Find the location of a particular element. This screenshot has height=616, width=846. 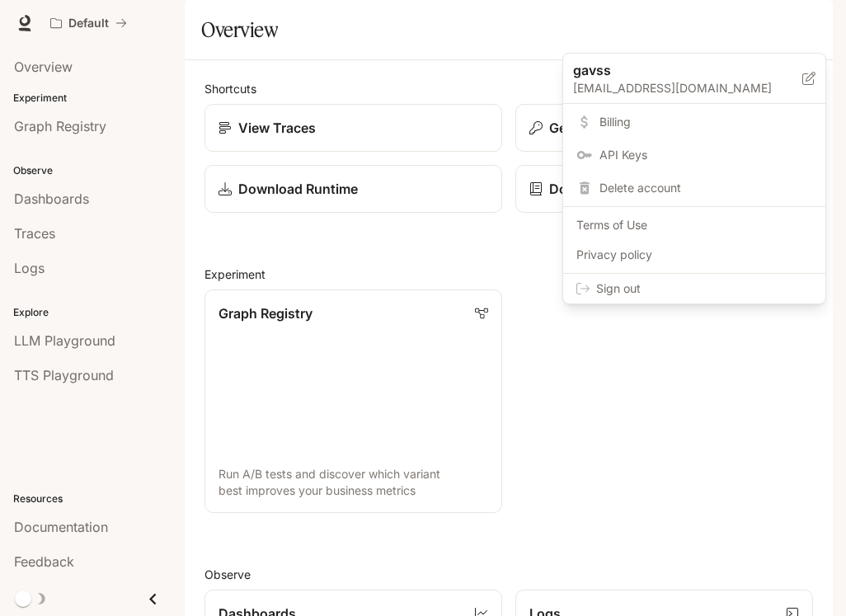

div: Delete account is located at coordinates (694, 188).